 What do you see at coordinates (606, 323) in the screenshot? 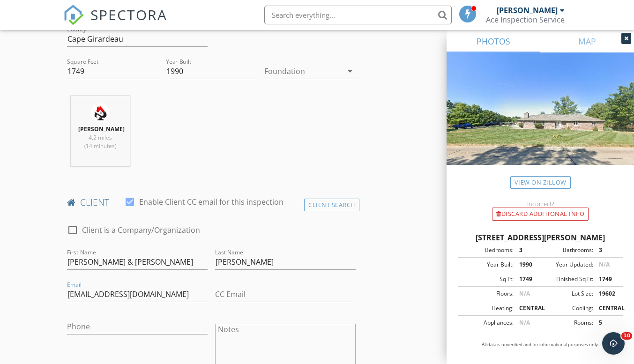
I see `div: 5` at bounding box center [606, 323].